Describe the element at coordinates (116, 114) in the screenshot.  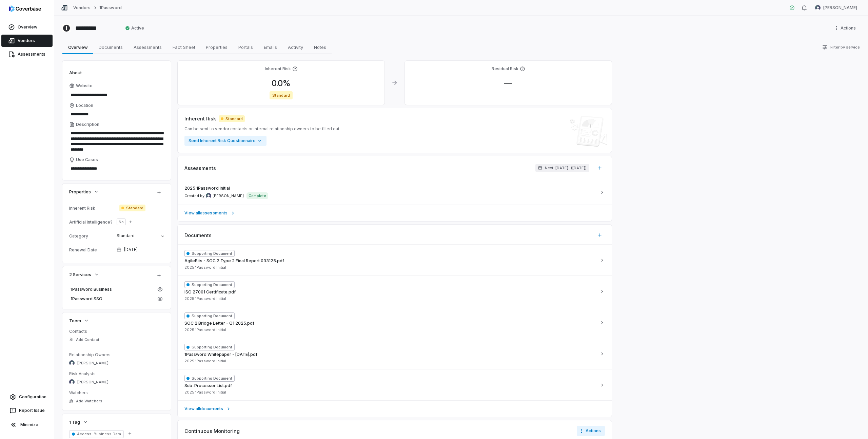
I see `input: Location` at that location.